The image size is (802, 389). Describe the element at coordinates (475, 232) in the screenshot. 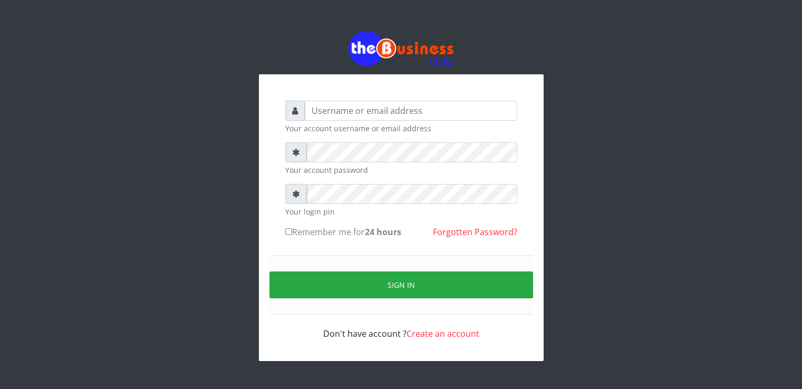

I see `a: Forgotten Password?` at that location.